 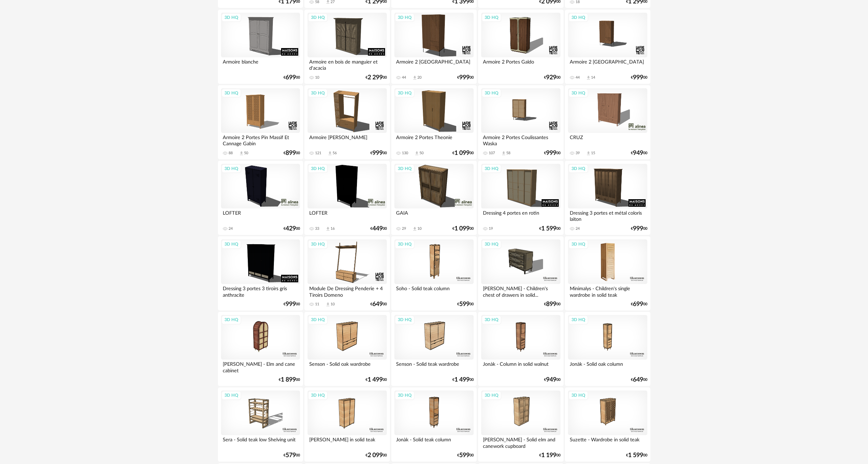 I want to click on div: 29, so click(x=404, y=229).